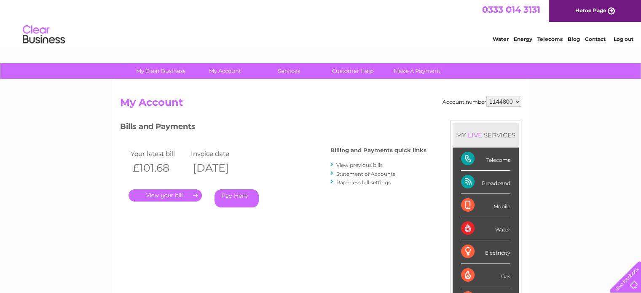  What do you see at coordinates (366, 174) in the screenshot?
I see `a: Statement of Accounts` at bounding box center [366, 174].